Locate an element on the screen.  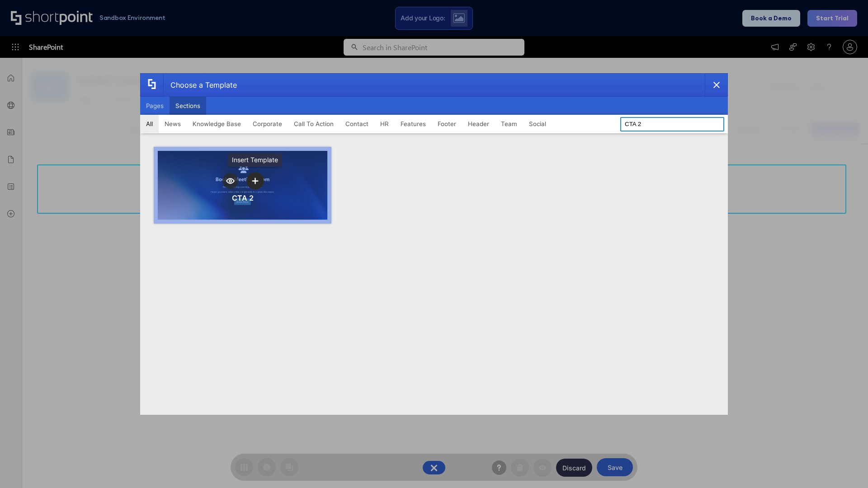
div: template selector is located at coordinates (434, 244).